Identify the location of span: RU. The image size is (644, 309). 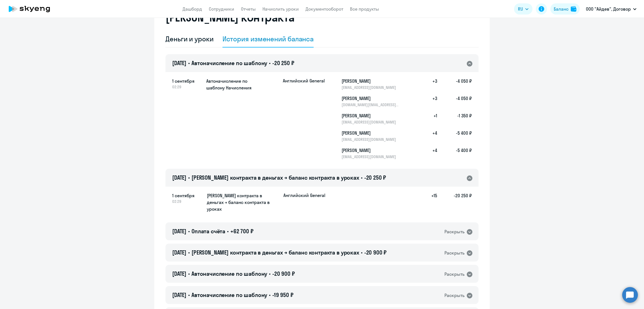
(520, 9).